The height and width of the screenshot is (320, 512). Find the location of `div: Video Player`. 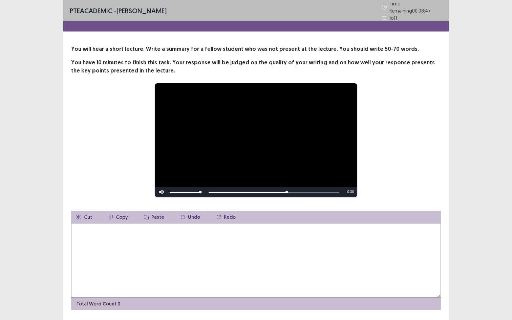

div: Video Player is located at coordinates (256, 140).